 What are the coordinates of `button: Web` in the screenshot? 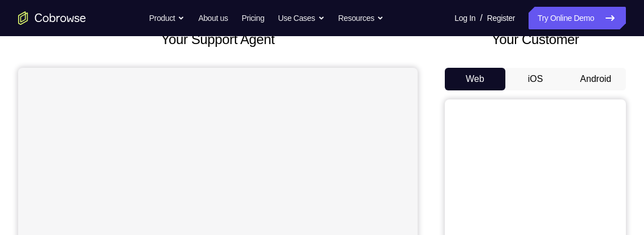 It's located at (475, 79).